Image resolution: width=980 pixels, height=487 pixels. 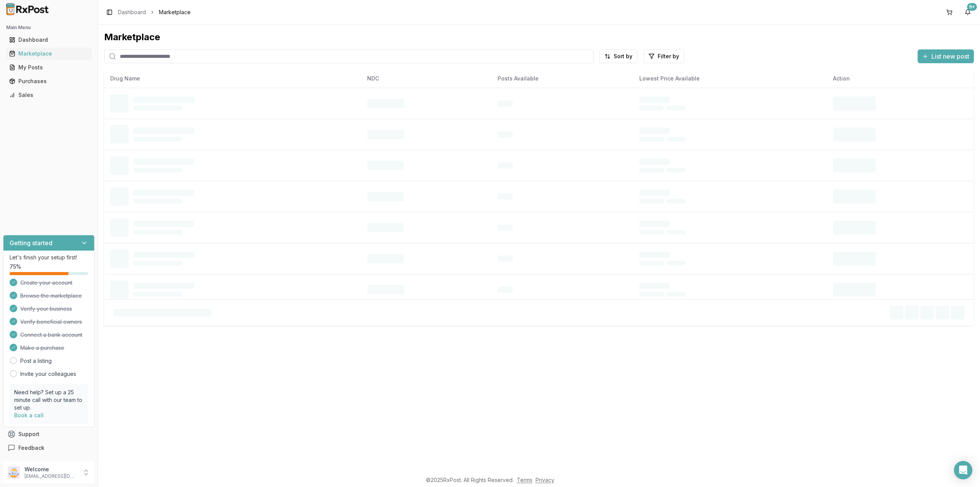 I want to click on div: Open Intercom Messenger, so click(x=963, y=470).